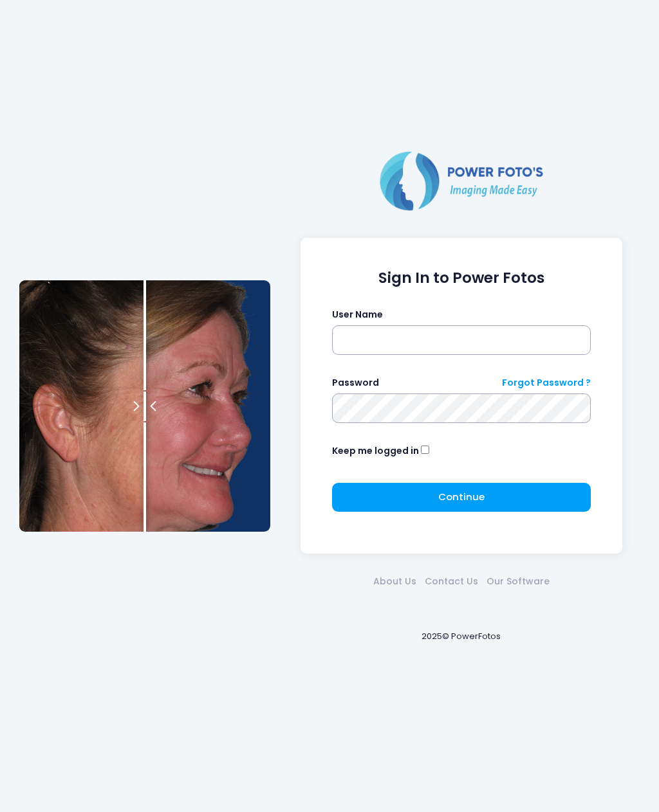 The width and height of the screenshot is (659, 812). Describe the element at coordinates (375, 451) in the screenshot. I see `label: Keep me logged in` at that location.